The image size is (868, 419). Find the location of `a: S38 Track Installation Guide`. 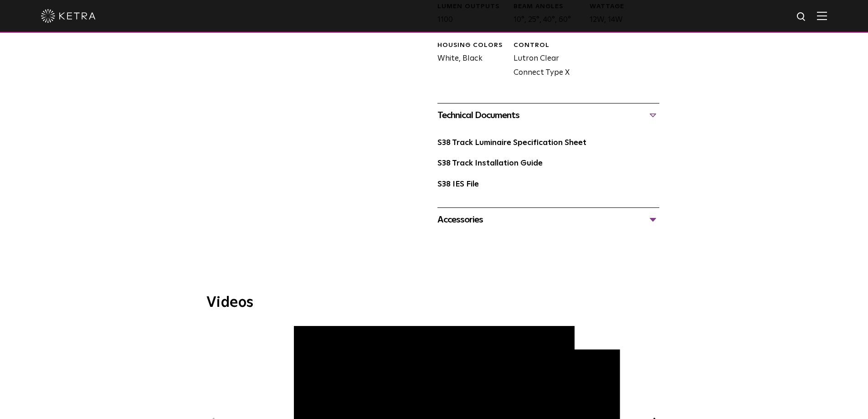

a: S38 Track Installation Guide is located at coordinates (490, 163).